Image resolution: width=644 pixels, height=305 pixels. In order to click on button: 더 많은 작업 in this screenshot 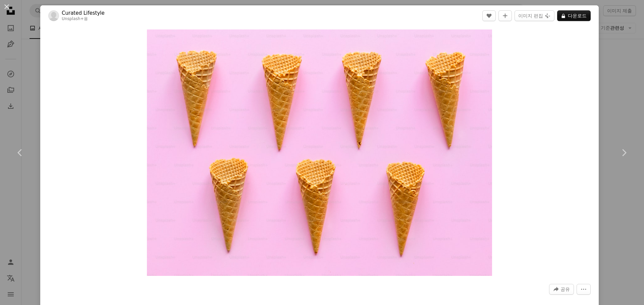, I will do `click(584, 290)`.